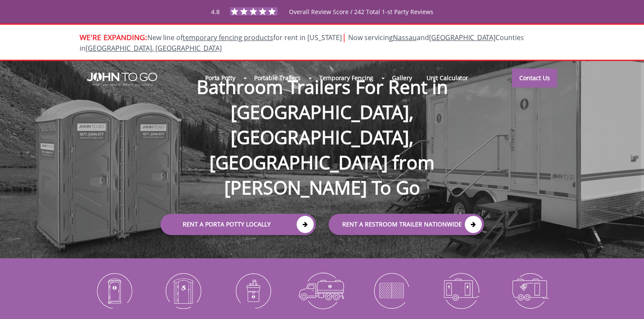 The image size is (644, 319). Describe the element at coordinates (346, 78) in the screenshot. I see `a: Temporary Fencing` at that location.